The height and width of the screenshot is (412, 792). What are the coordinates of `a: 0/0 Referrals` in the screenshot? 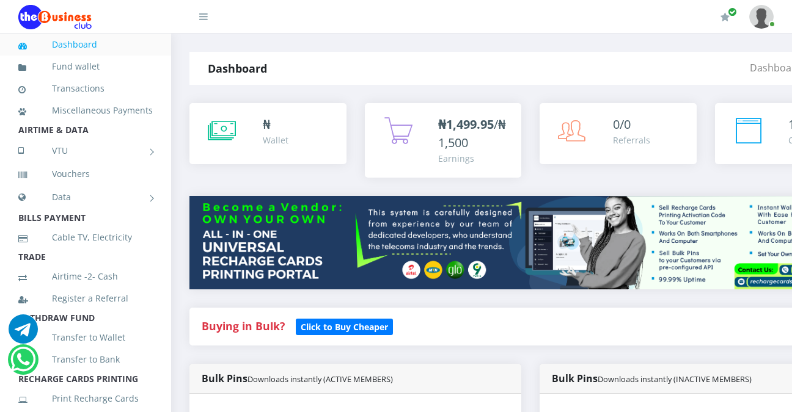 It's located at (617, 134).